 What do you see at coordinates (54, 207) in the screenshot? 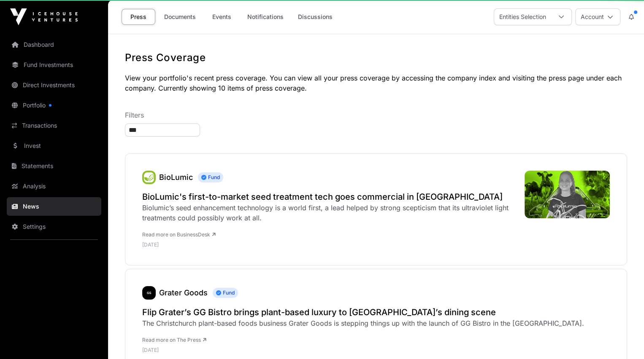
I see `a: News` at bounding box center [54, 207].